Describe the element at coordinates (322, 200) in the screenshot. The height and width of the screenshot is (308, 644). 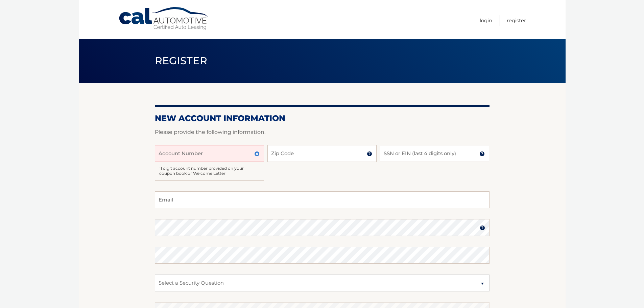
I see `input: Email` at that location.